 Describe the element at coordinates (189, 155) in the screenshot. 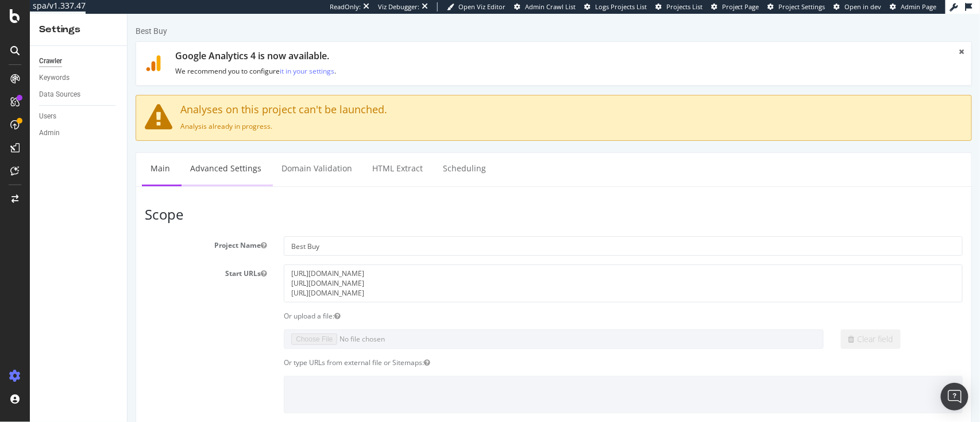

I see `a: Domain Validation` at that location.